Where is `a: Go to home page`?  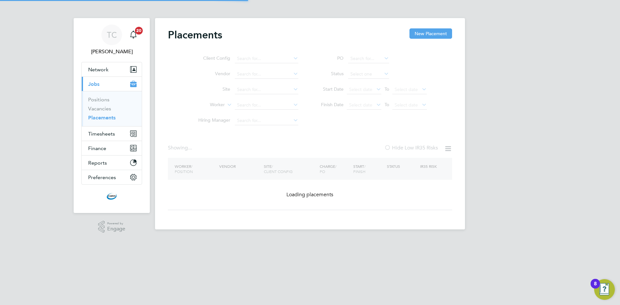 a: Go to home page is located at coordinates (112, 196).